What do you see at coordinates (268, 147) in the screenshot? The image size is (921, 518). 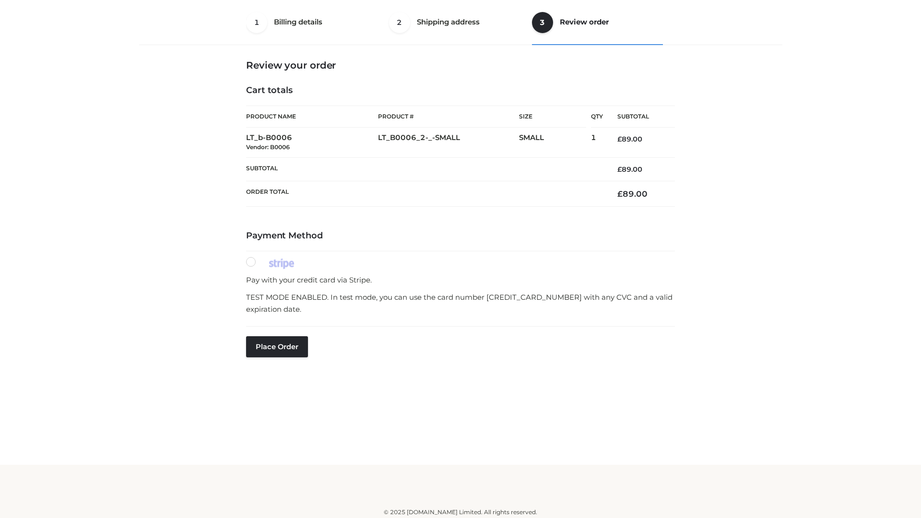 I see `small: Vendor: B0006` at bounding box center [268, 147].